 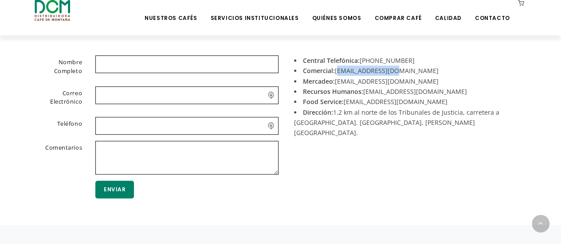 I want to click on label: Teléfono, so click(x=56, y=125).